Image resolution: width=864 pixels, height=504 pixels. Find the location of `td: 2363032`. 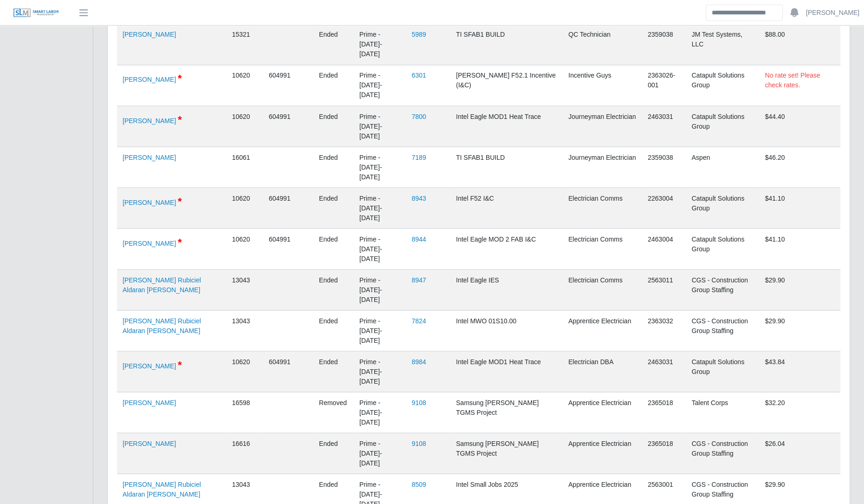

td: 2363032 is located at coordinates (664, 331).